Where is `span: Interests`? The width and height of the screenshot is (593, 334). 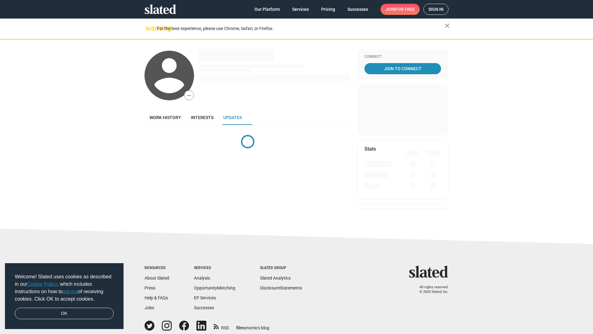
span: Interests is located at coordinates (202, 117).